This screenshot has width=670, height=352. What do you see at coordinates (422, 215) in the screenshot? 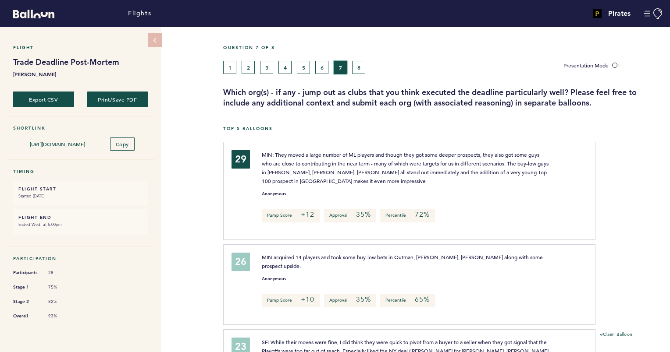
I see `em: 72%` at bounding box center [422, 215].